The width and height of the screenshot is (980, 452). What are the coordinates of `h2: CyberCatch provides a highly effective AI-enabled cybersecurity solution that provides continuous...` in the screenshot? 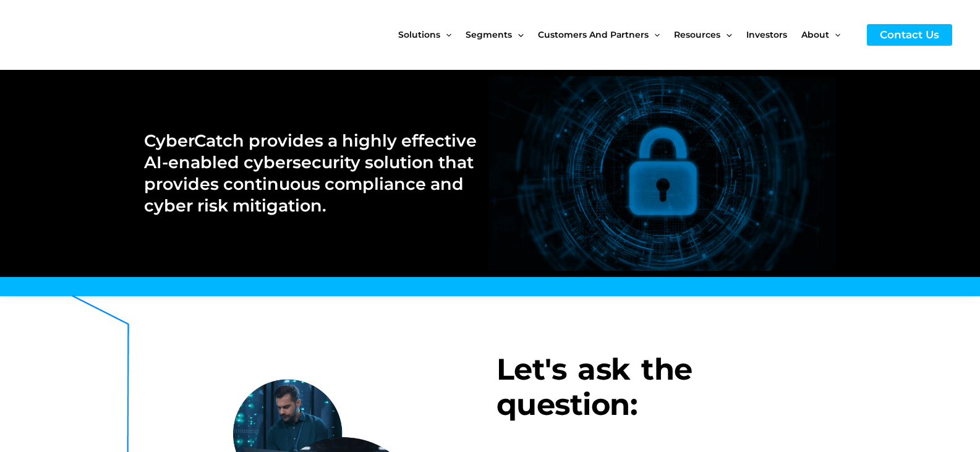 It's located at (310, 173).